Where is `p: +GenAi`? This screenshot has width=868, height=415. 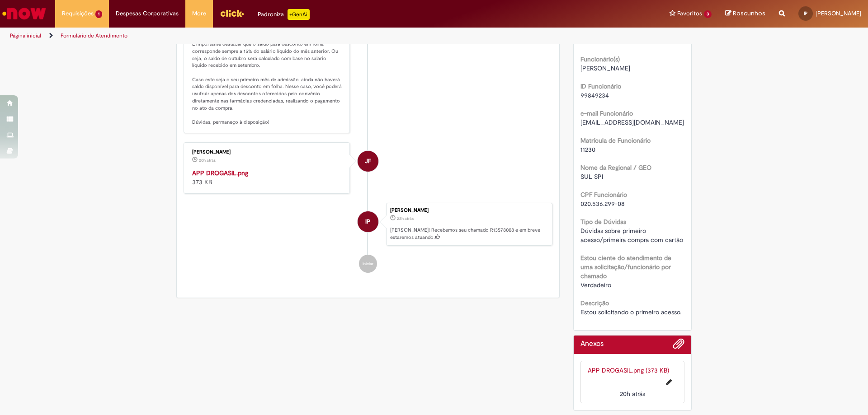 p: +GenAi is located at coordinates (298, 14).